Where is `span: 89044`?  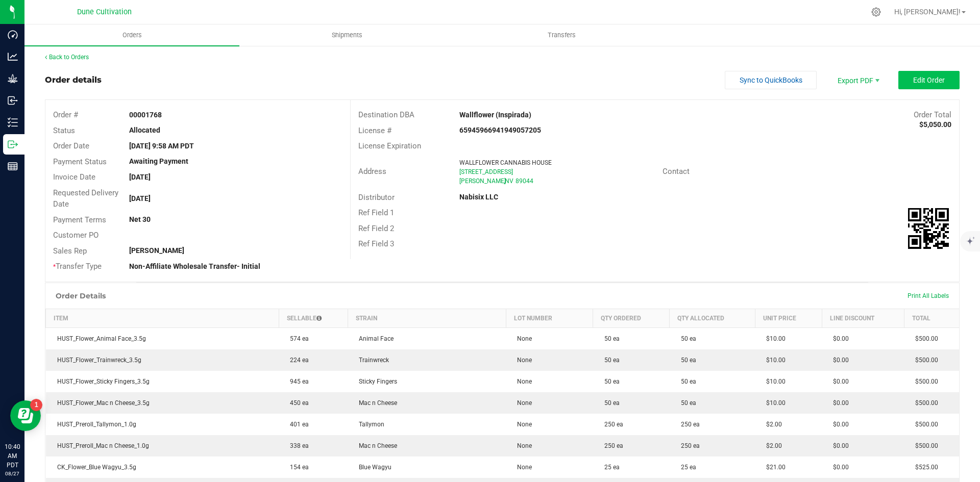
span: 89044 is located at coordinates (524, 181).